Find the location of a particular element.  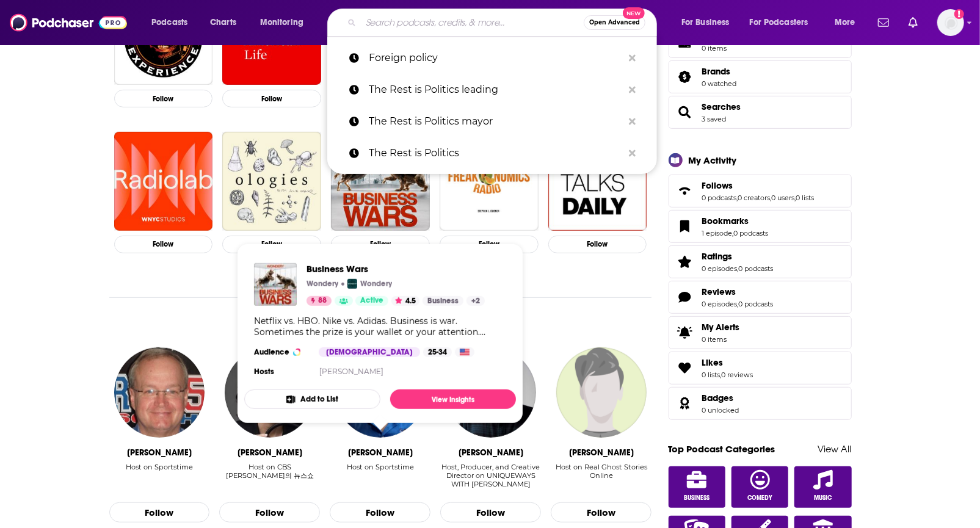

a: 0 lists is located at coordinates (805, 198).